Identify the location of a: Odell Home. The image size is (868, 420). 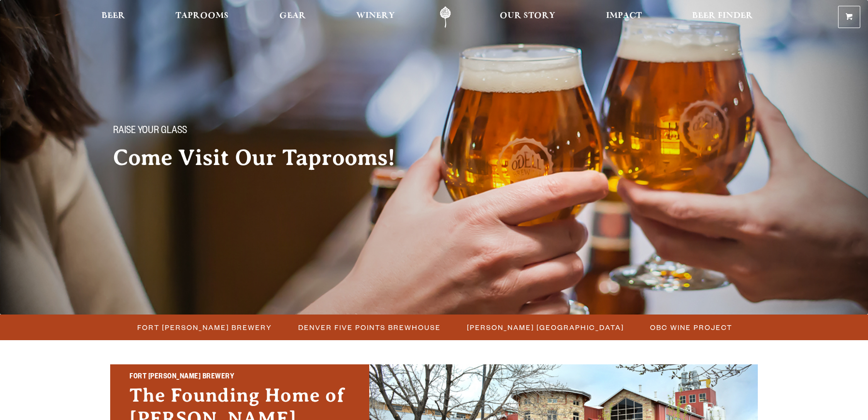
(445, 17).